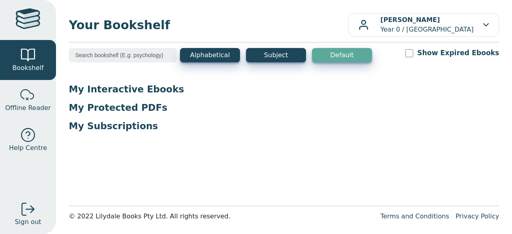  Describe the element at coordinates (28, 68) in the screenshot. I see `span: Bookshelf` at that location.